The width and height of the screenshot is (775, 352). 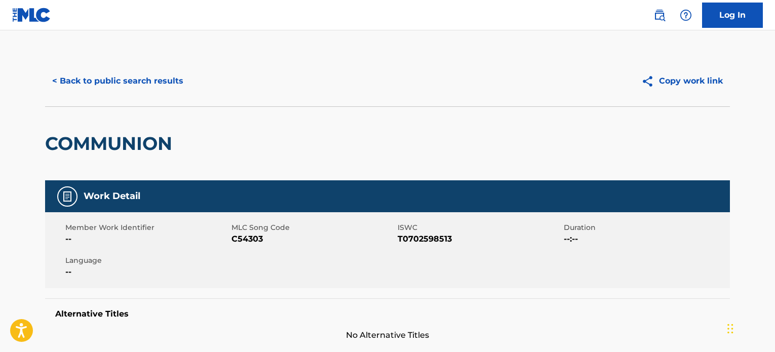 I want to click on span: T0702598513, so click(x=479, y=239).